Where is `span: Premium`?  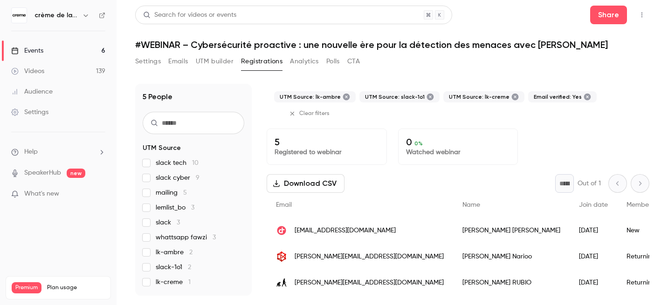
span: Premium is located at coordinates (27, 288).